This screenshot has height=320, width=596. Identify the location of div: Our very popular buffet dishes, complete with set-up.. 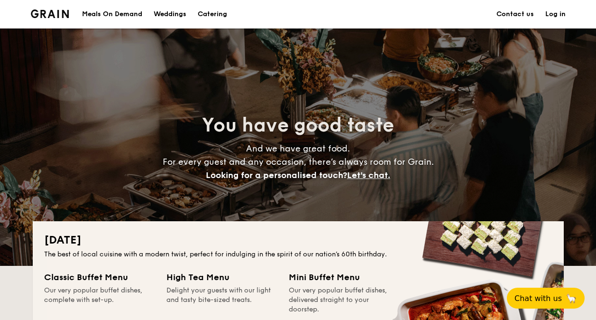
(100, 300).